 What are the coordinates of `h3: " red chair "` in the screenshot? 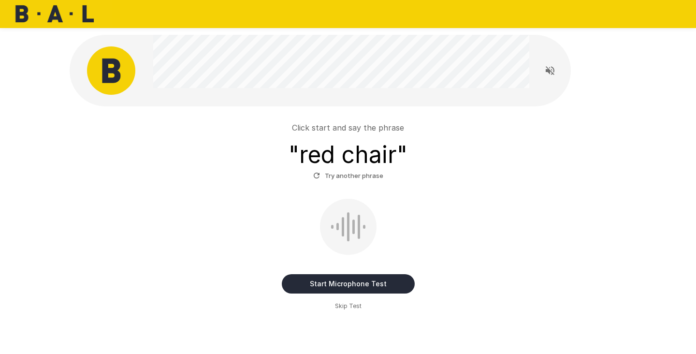 It's located at (348, 155).